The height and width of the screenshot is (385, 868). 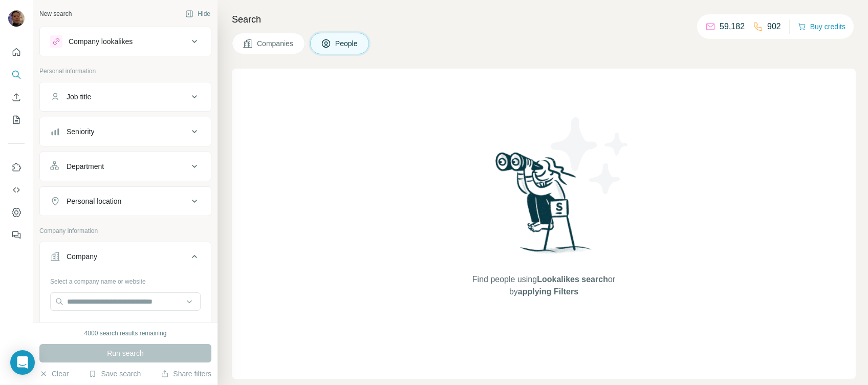 I want to click on p: 902, so click(x=774, y=27).